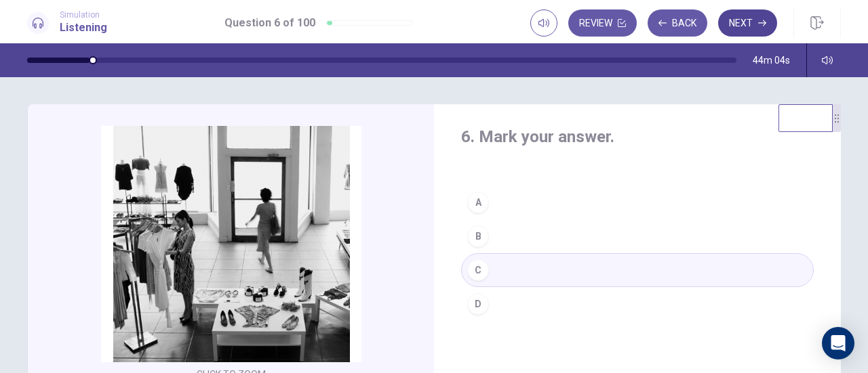 Image resolution: width=868 pixels, height=373 pixels. Describe the element at coordinates (747, 23) in the screenshot. I see `button: Next` at that location.